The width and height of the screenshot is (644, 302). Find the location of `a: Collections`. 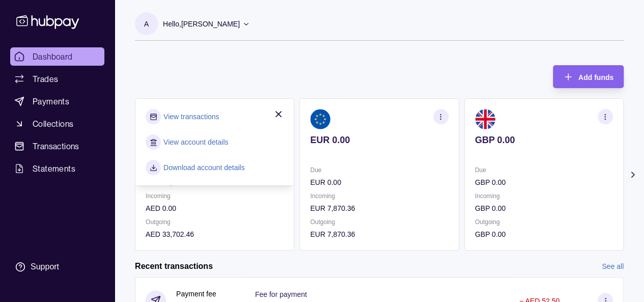

a: Collections is located at coordinates (57, 123).